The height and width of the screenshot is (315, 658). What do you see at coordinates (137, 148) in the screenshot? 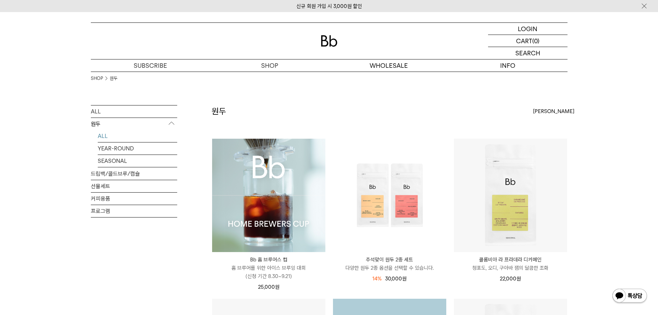
I see `a: YEAR-ROUND` at bounding box center [137, 148].